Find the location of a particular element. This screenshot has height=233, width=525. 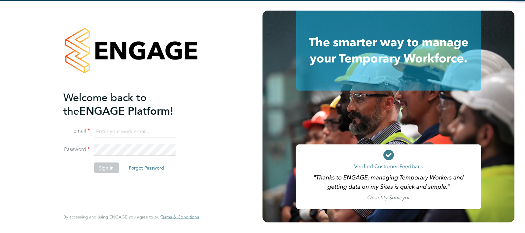

a: Terms & Conditions is located at coordinates (179, 217).